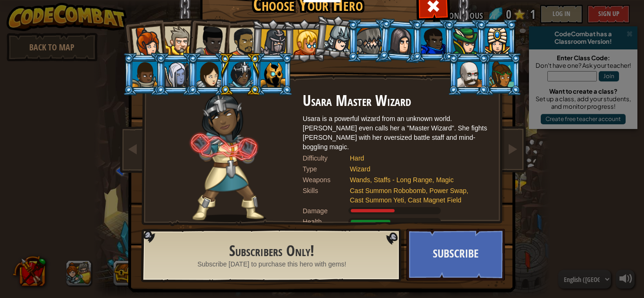 This screenshot has width=644, height=298. Describe the element at coordinates (432, 41) in the screenshot. I see `li: Gordon the Stalwart` at that location.